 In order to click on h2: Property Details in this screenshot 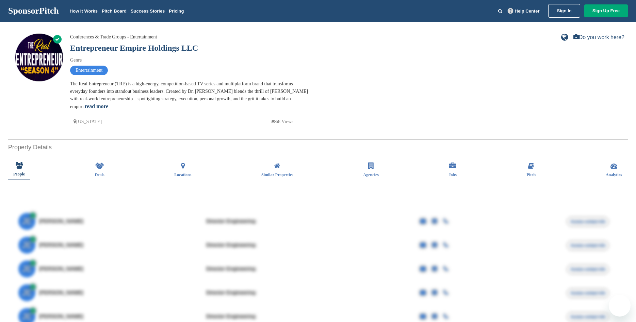, I will do `click(318, 147)`.